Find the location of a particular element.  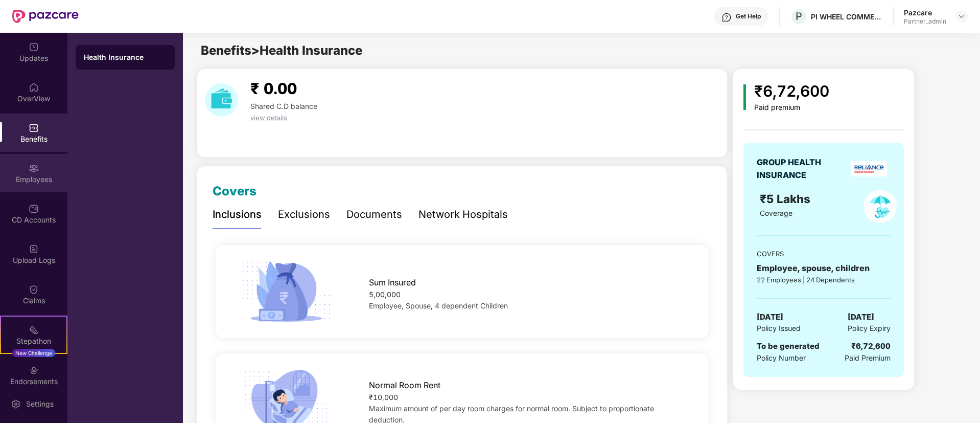

div: Settings is located at coordinates (40, 404).